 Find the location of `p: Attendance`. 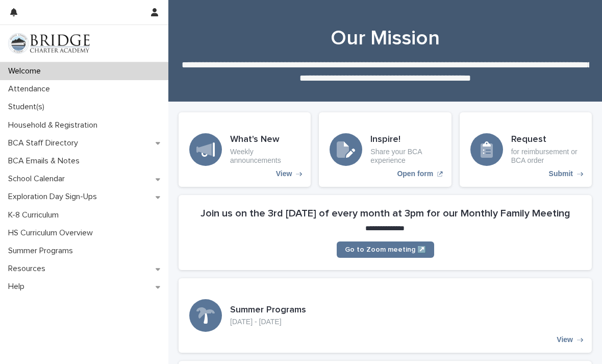

p: Attendance is located at coordinates (31, 88).